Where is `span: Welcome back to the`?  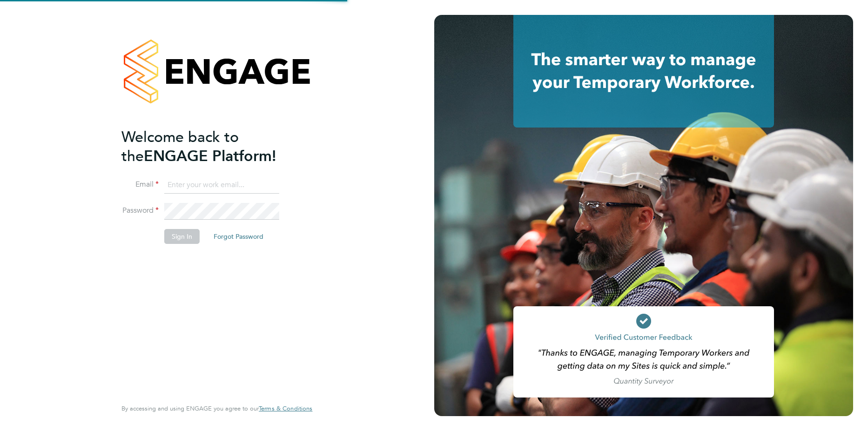
span: Welcome back to the is located at coordinates (180, 147).